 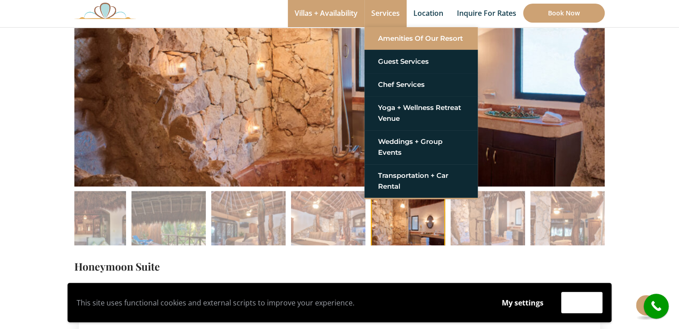 What do you see at coordinates (421, 181) in the screenshot?
I see `a: Transportation + Car Rental` at bounding box center [421, 181].